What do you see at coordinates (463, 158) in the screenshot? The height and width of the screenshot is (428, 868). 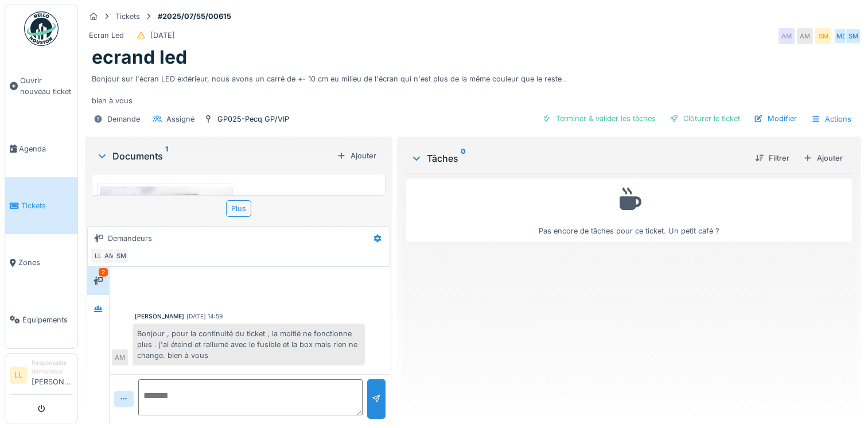 I see `sup: 0` at bounding box center [463, 158].